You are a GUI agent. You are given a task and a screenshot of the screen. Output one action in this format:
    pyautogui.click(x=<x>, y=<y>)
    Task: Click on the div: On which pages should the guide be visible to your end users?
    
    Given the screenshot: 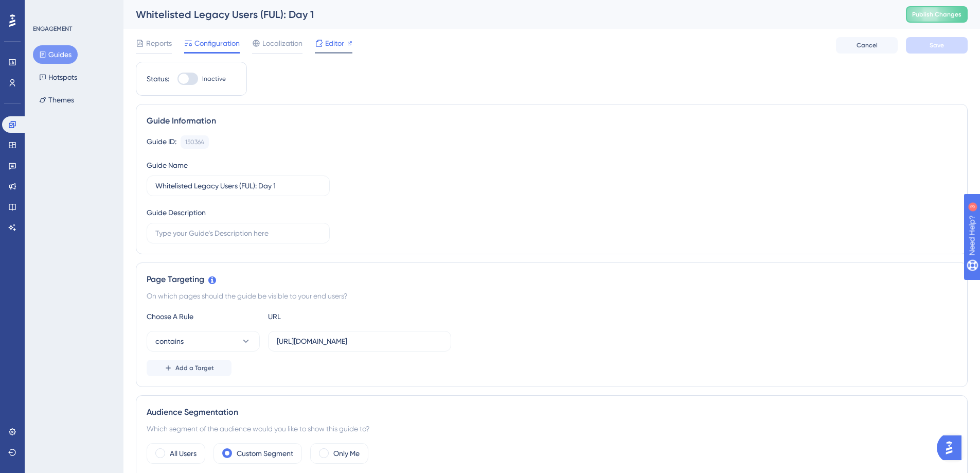 What is the action you would take?
    pyautogui.click(x=551, y=296)
    